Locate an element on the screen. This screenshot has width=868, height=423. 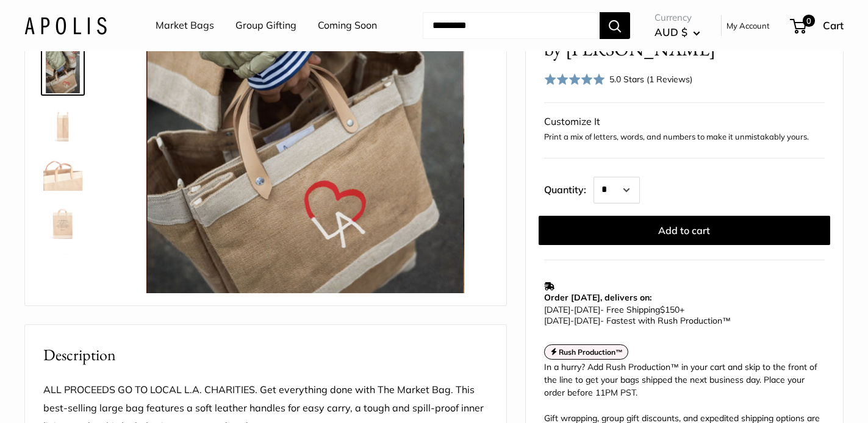
h2: Description is located at coordinates (265, 355).